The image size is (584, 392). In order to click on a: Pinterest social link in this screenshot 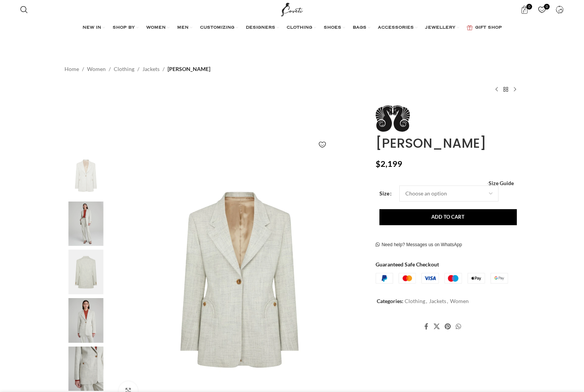, I will do `click(448, 327)`.